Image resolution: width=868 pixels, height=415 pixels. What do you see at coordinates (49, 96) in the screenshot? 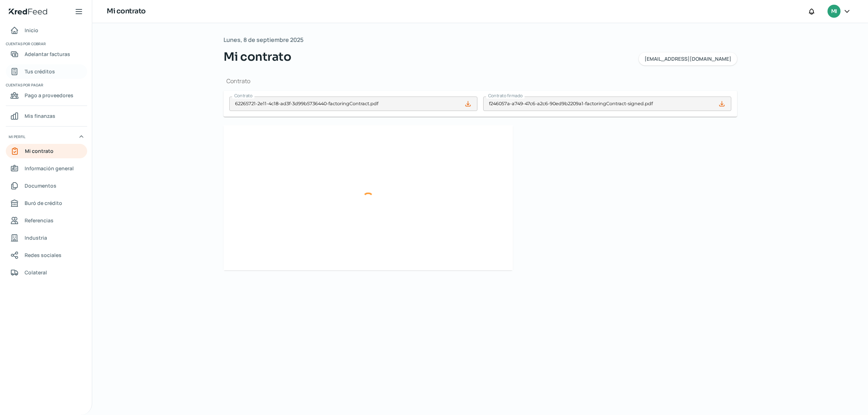
I see `span: Pago a proveedores` at bounding box center [49, 96].